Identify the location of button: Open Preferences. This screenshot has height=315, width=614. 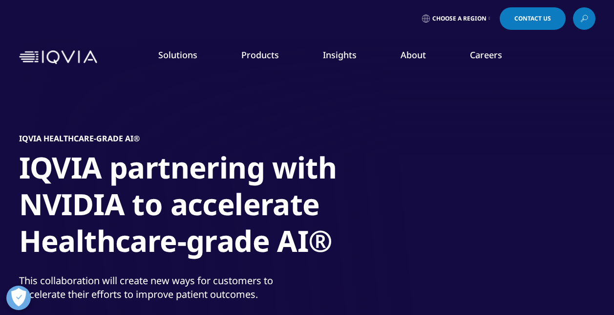
(19, 298).